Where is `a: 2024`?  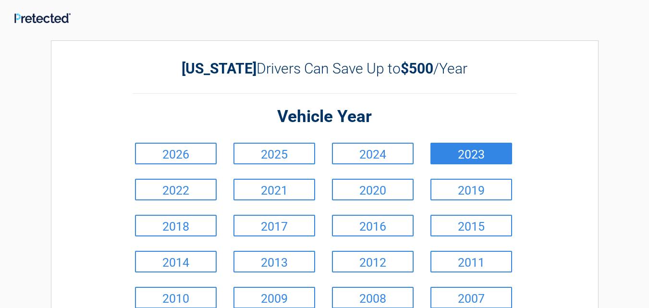 a: 2024 is located at coordinates (373, 153).